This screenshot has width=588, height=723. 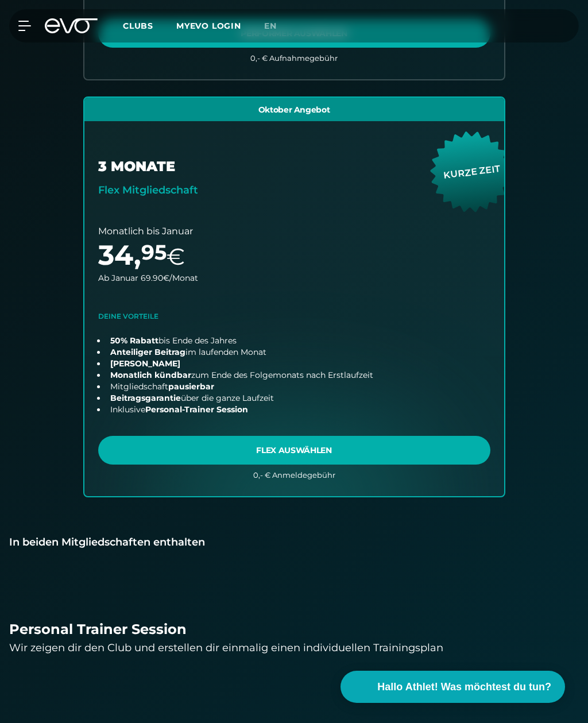 I want to click on span: en, so click(x=271, y=26).